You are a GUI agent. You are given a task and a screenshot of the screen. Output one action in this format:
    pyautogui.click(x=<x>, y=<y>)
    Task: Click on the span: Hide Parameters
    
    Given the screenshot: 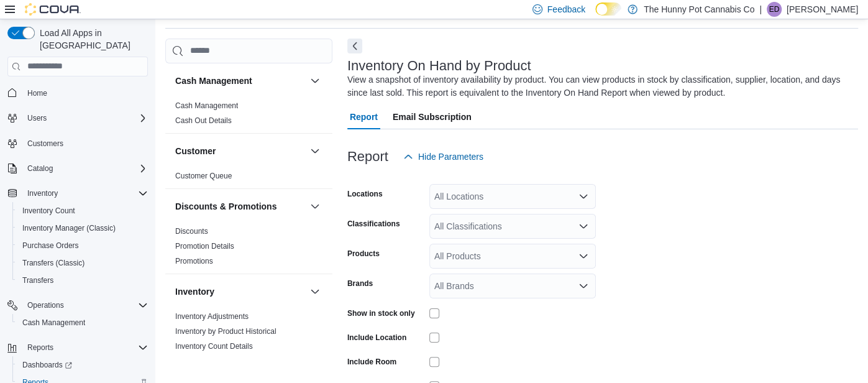 What is the action you would take?
    pyautogui.click(x=450, y=156)
    